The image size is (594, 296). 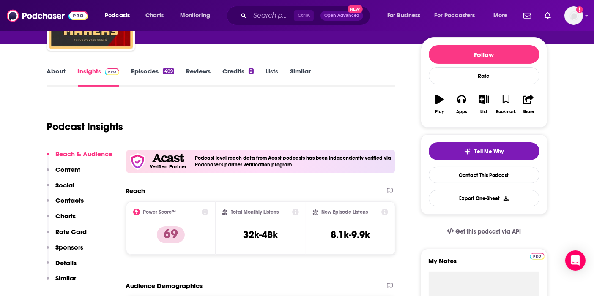 What do you see at coordinates (65, 204) in the screenshot?
I see `button: Contacts` at bounding box center [65, 204].